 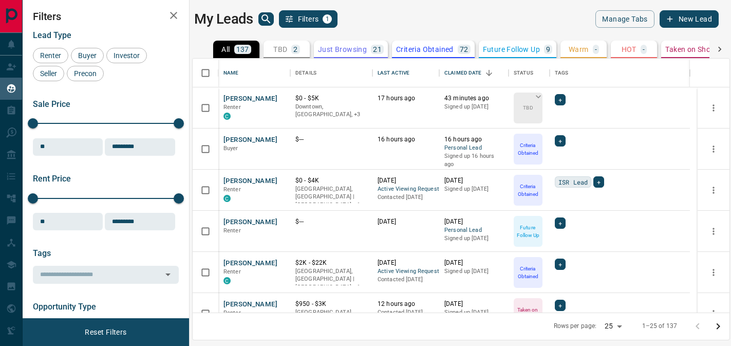 I want to click on button: search button, so click(x=266, y=19).